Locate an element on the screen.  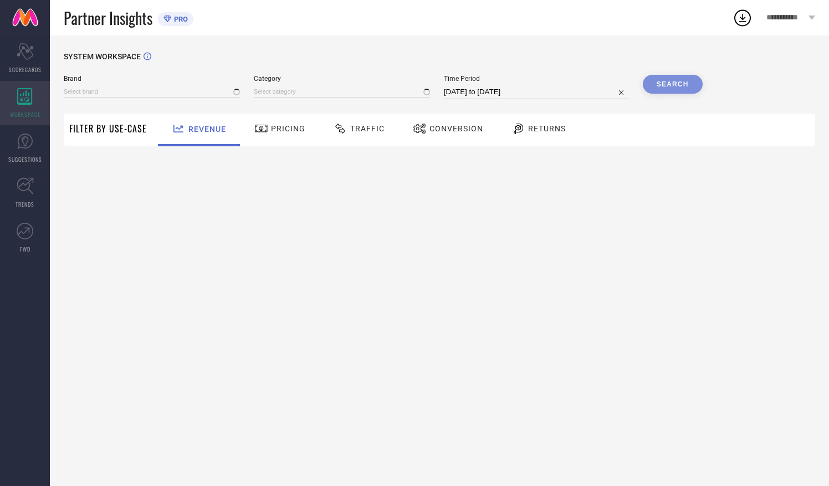
span: Traffic is located at coordinates (367, 129).